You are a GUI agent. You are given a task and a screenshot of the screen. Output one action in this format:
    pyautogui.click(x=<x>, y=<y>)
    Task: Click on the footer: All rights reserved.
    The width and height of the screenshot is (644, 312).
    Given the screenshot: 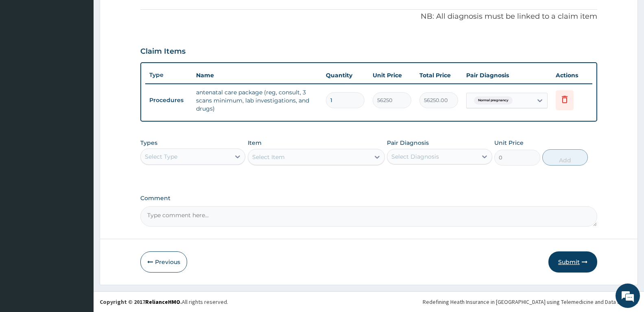 What is the action you would take?
    pyautogui.click(x=369, y=301)
    